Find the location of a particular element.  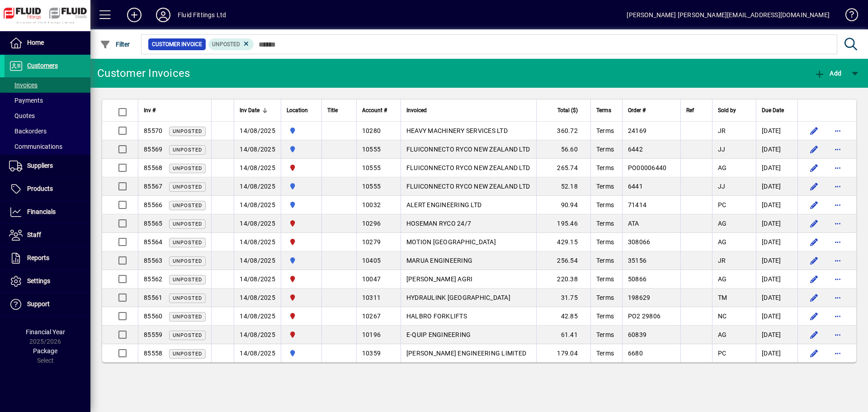

div: Ref is located at coordinates (696, 110).